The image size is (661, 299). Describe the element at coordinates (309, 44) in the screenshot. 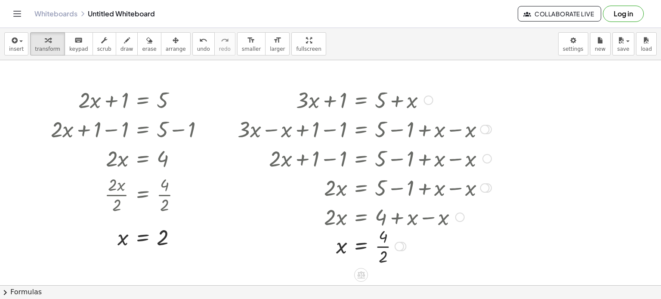

I see `button: fullscreen` at that location.